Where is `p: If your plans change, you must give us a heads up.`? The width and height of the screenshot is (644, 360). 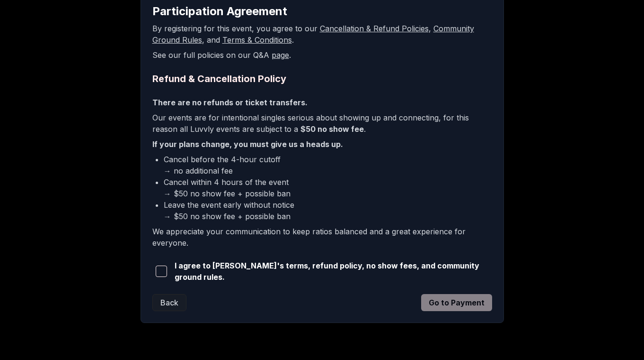
p: If your plans change, you must give us a heads up. is located at coordinates (323, 144).